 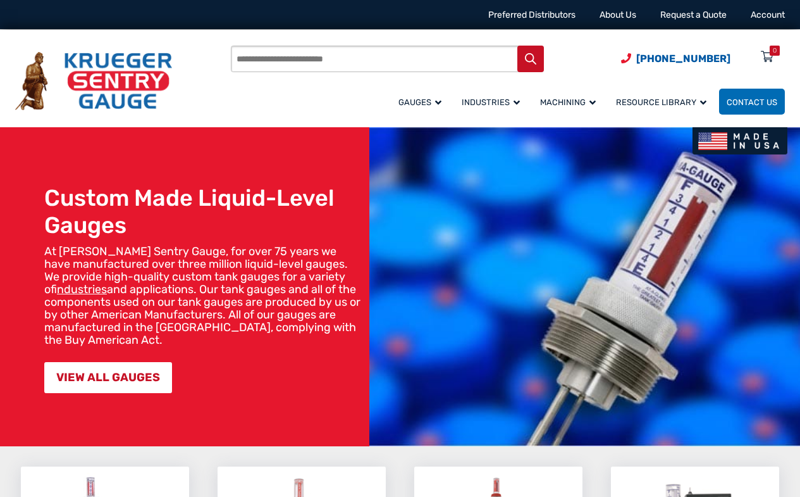 What do you see at coordinates (493, 101) in the screenshot?
I see `a: Industries` at bounding box center [493, 101].